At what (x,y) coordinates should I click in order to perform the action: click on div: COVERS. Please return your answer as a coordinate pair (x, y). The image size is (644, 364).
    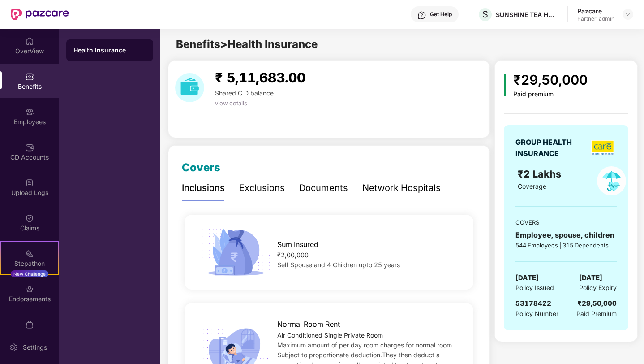
    Looking at the image, I should click on (566, 222).